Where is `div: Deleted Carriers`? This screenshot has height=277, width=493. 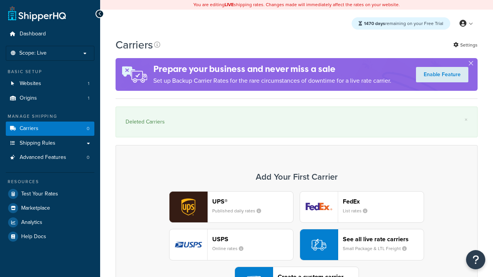
div: Deleted Carriers is located at coordinates (297, 122).